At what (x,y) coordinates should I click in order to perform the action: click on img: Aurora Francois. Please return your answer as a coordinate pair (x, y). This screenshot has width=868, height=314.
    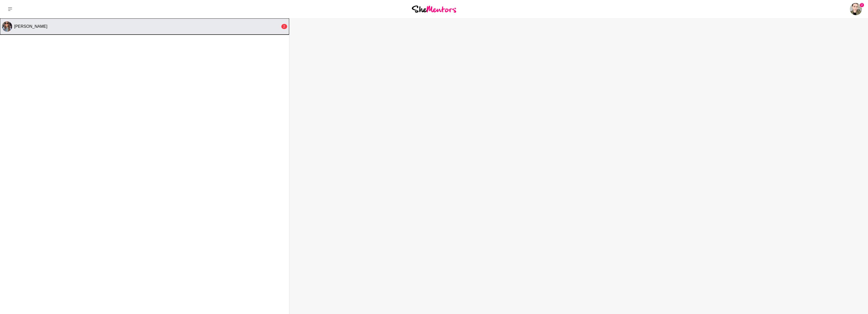
    Looking at the image, I should click on (856, 9).